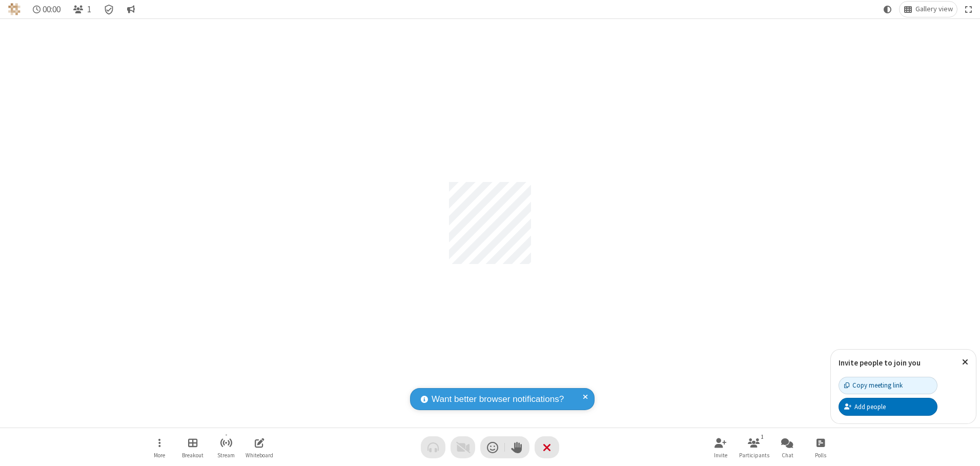 The width and height of the screenshot is (980, 466). What do you see at coordinates (260, 446) in the screenshot?
I see `button: Open shared whiteboard` at bounding box center [260, 446].